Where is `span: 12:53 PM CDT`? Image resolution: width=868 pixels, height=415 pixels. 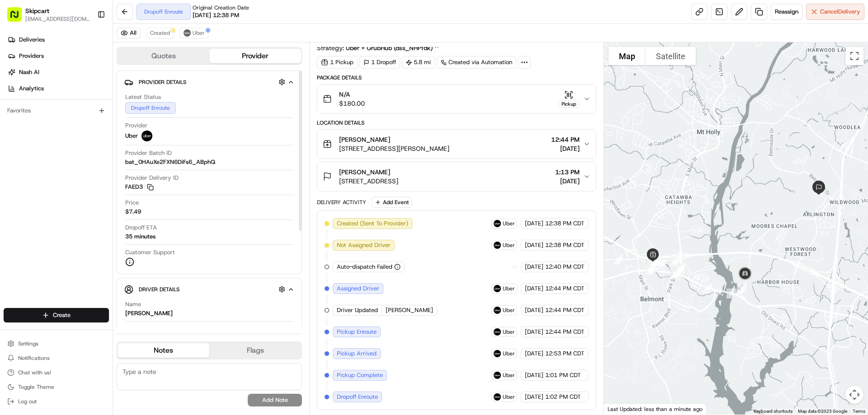
span: 12:53 PM CDT is located at coordinates (565, 354).